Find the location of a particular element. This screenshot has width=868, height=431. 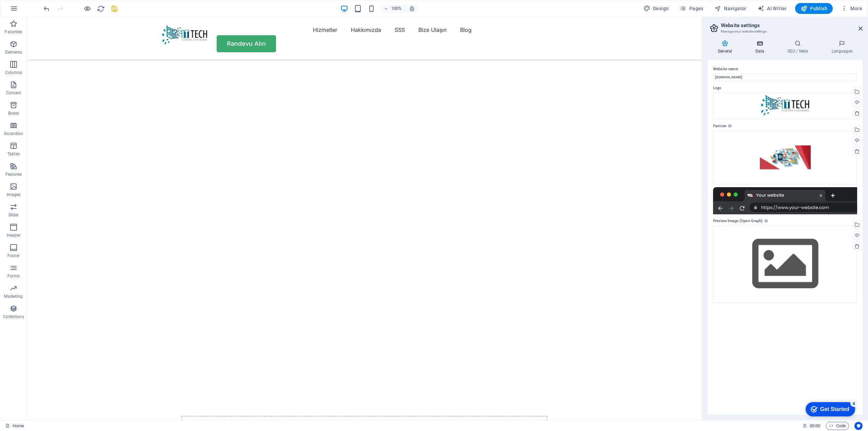

i: Reload page is located at coordinates (101, 9).